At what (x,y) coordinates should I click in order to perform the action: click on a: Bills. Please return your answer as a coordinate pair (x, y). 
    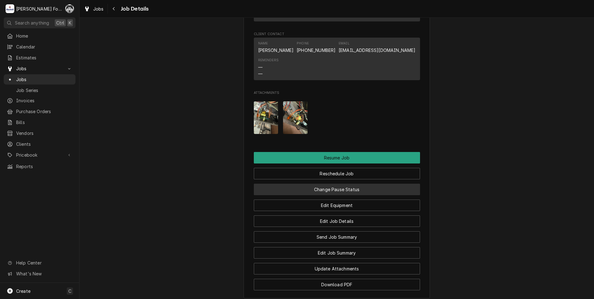
    Looking at the image, I should click on (39, 122).